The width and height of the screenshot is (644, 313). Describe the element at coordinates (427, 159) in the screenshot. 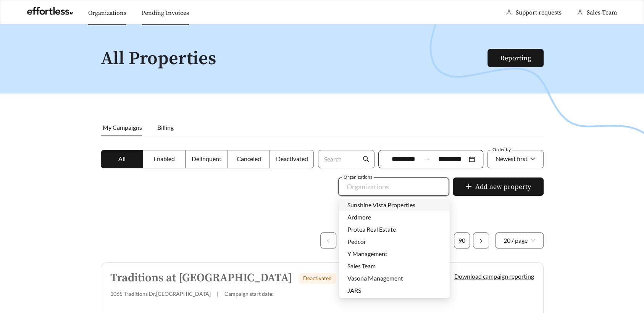

I see `span: to` at that location.